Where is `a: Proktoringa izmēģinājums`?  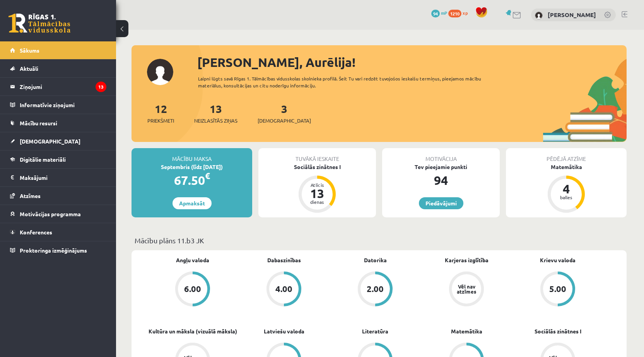
a: Proktoringa izmēģinājums is located at coordinates (58, 251).